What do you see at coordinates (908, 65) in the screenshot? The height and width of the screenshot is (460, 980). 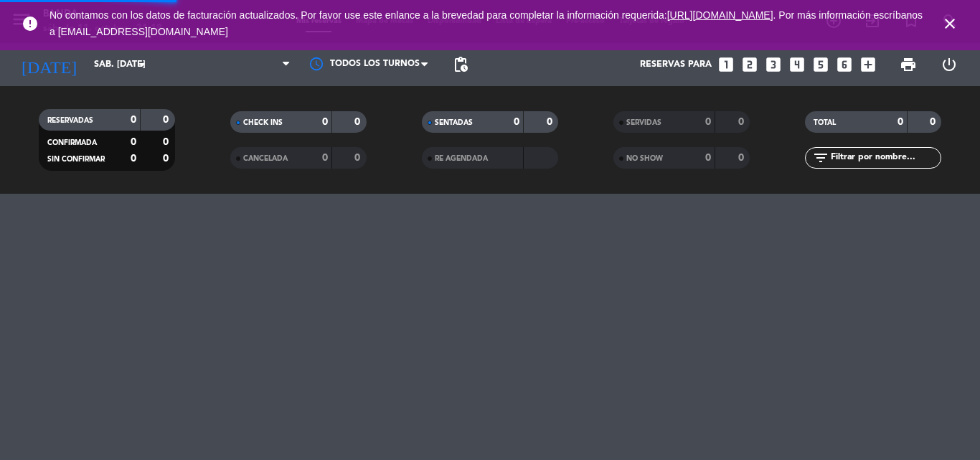 I see `span: print` at bounding box center [908, 65].